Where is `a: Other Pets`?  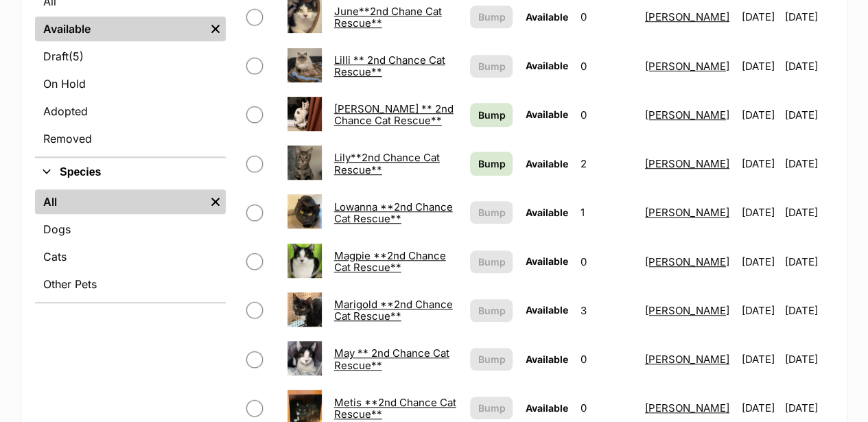
a: Other Pets is located at coordinates (130, 284).